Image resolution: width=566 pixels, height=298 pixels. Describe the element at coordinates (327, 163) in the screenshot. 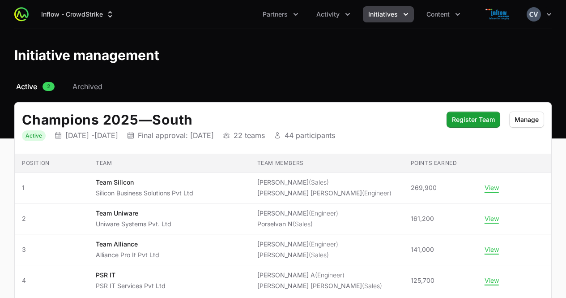

I see `th: Team members` at that location.